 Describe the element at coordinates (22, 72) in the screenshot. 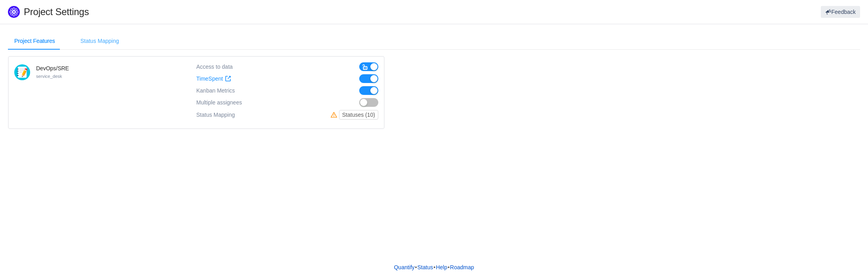

I see `img: 10500` at that location.